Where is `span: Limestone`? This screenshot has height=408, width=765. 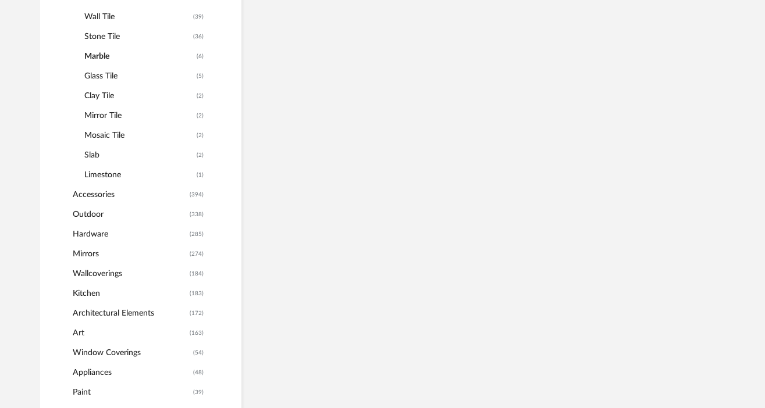 span: Limestone is located at coordinates (139, 175).